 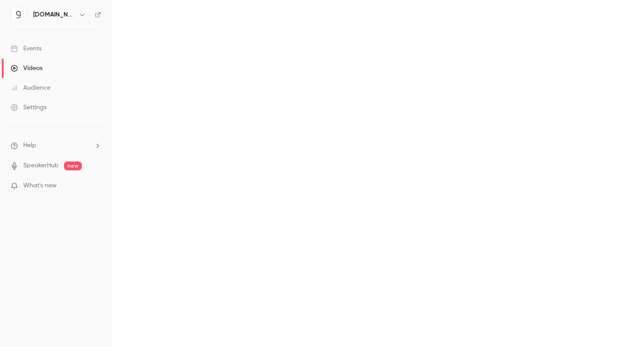 What do you see at coordinates (26, 68) in the screenshot?
I see `div: Videos` at bounding box center [26, 68].